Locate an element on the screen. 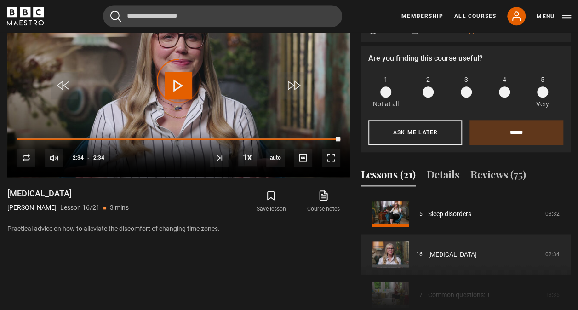  span: 3 is located at coordinates (467, 80).